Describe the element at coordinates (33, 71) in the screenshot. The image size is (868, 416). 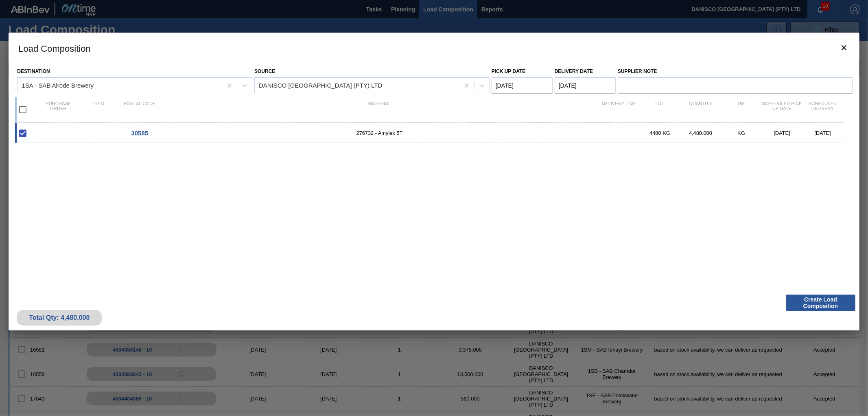
I see `label: Destination` at that location.